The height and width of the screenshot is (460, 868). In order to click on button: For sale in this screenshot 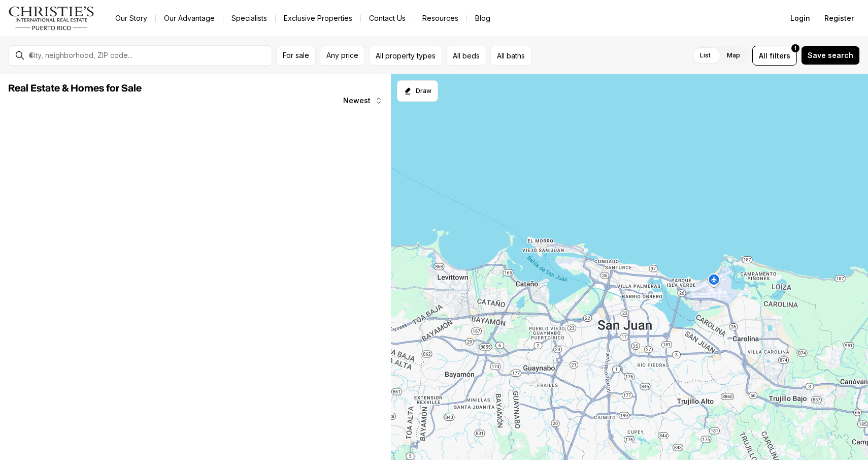, I will do `click(296, 56)`.